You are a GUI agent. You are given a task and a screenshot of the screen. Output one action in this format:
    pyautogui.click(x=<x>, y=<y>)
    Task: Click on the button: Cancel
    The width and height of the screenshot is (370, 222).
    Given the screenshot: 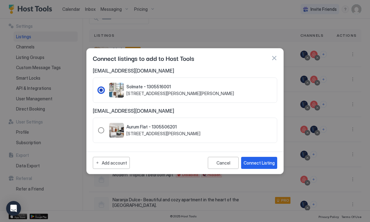 What is the action you would take?
    pyautogui.click(x=223, y=163)
    